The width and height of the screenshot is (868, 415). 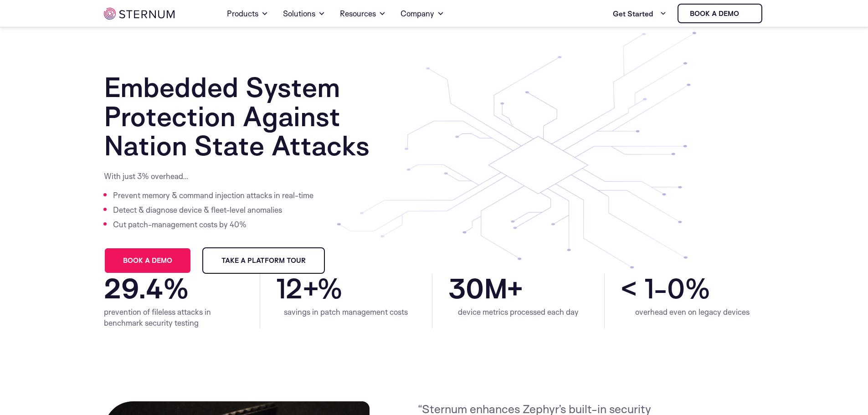 What do you see at coordinates (640, 13) in the screenshot?
I see `a: Get Started` at bounding box center [640, 13].